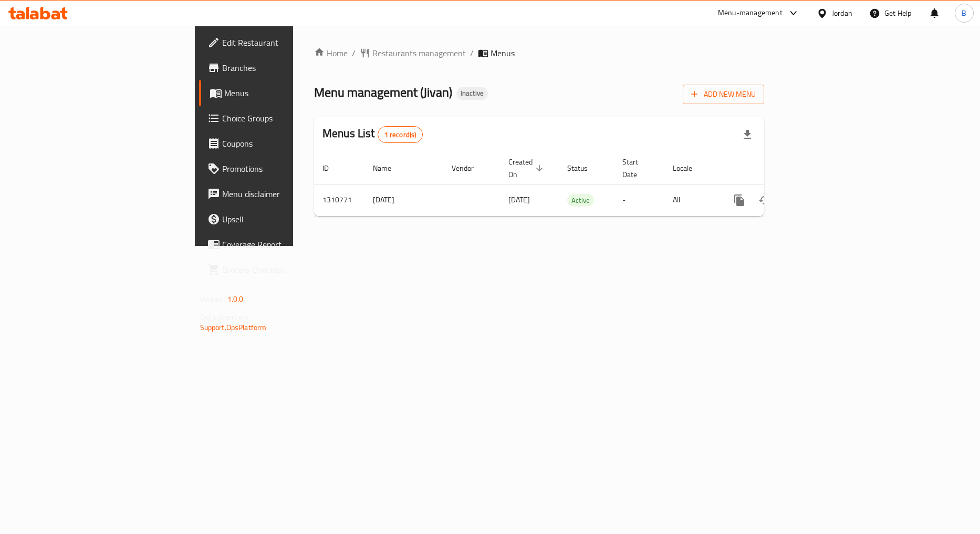 The height and width of the screenshot is (534, 980). What do you see at coordinates (286, 118) in the screenshot?
I see `span: Choice Groups` at bounding box center [286, 118].